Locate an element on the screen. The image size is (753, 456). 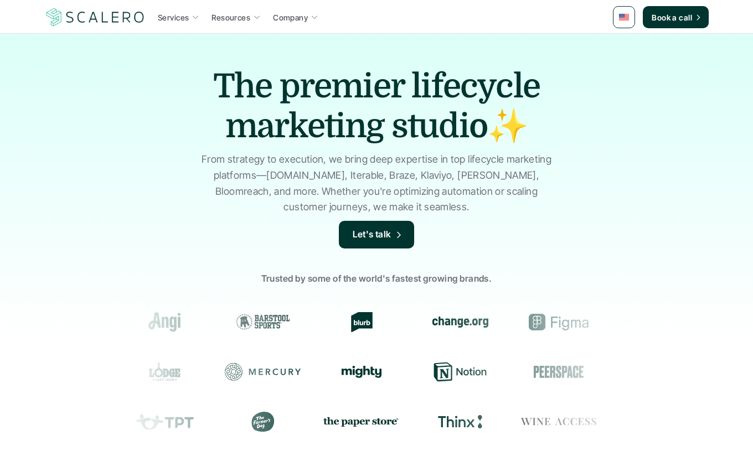
div: Peerspace is located at coordinates (559, 372).